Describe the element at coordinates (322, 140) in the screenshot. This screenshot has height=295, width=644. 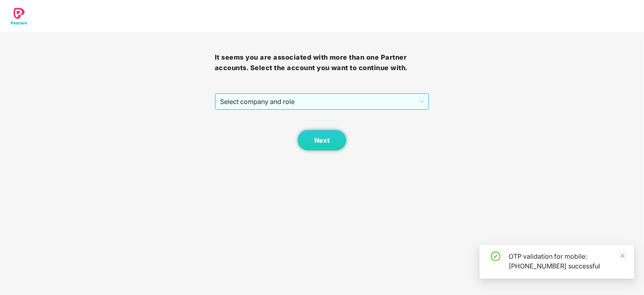
I see `span: Next` at that location.